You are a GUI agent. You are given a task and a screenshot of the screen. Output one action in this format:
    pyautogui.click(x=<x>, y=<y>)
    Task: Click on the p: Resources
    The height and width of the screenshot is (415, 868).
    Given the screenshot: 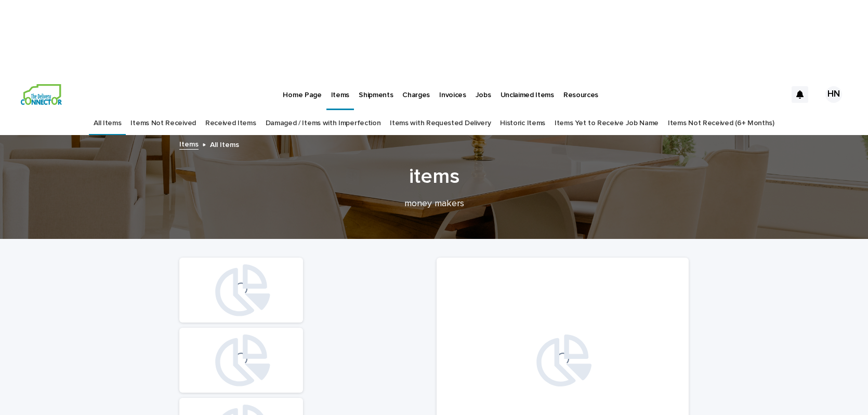 What is the action you would take?
    pyautogui.click(x=580, y=89)
    